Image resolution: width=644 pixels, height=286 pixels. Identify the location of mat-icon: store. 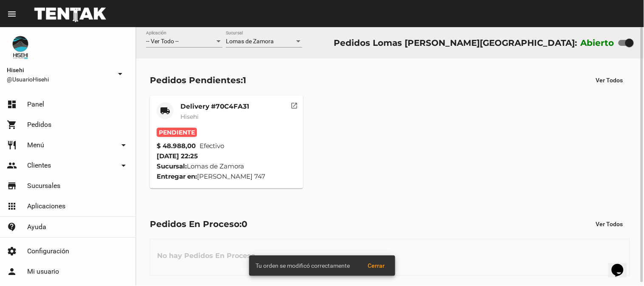
(12, 186).